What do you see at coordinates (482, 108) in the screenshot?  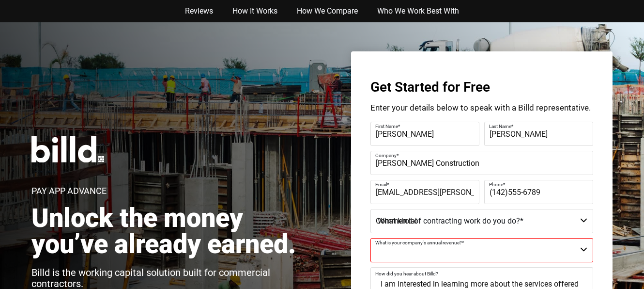 I see `p: Enter your details below to speak with a Billd representative.` at bounding box center [482, 108].